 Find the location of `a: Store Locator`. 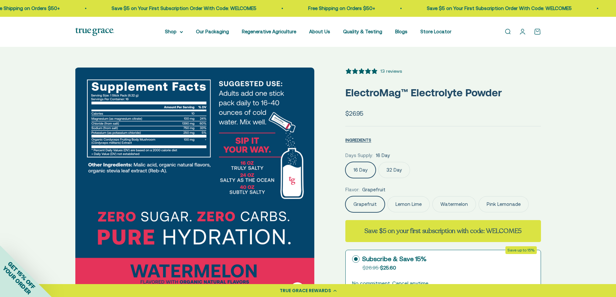

a: Store Locator is located at coordinates (436, 31).